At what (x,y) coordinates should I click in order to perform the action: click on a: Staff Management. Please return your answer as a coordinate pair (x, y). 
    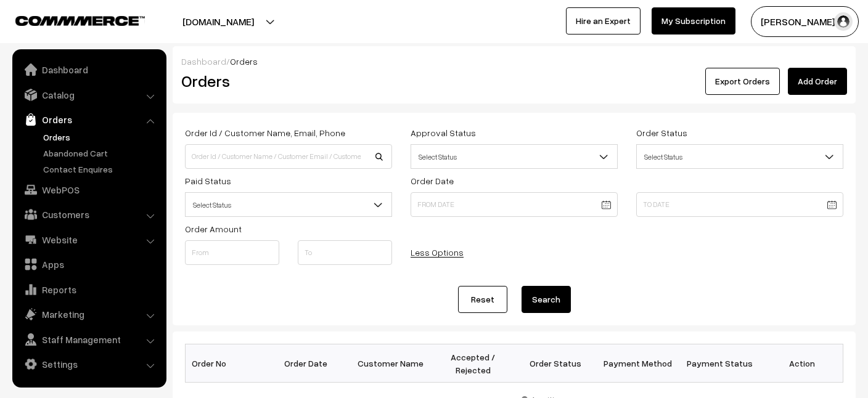
    Looking at the image, I should click on (89, 340).